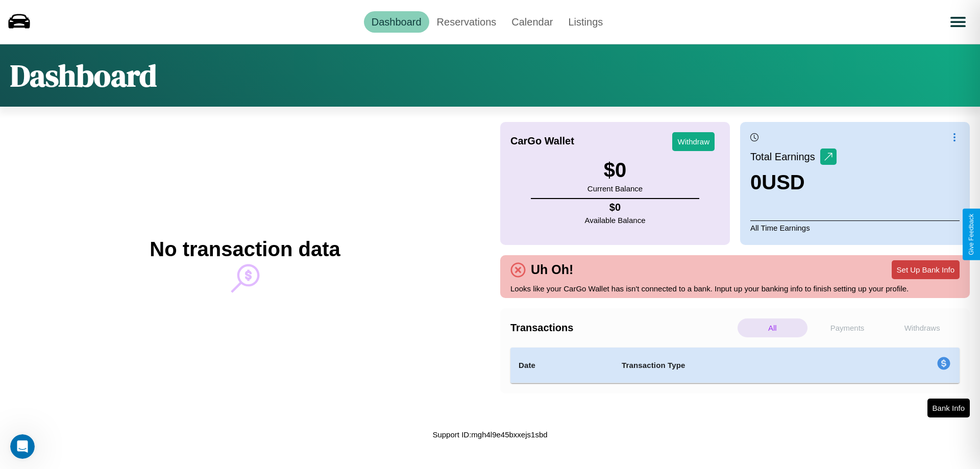  What do you see at coordinates (615, 220) in the screenshot?
I see `p: Available Balance` at bounding box center [615, 220].